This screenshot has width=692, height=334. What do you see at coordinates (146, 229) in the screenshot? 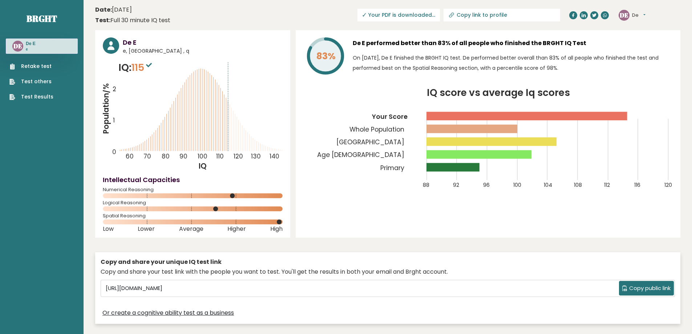
I see `span: Lower` at bounding box center [146, 229].